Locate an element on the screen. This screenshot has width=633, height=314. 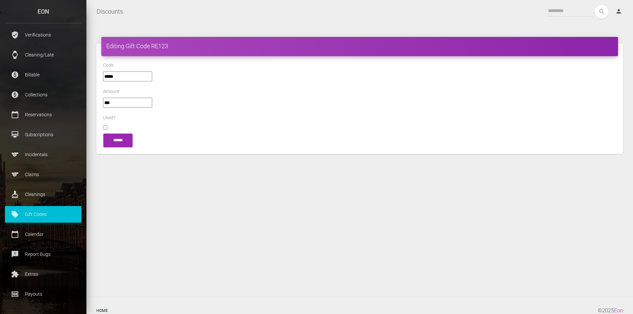
i: search is located at coordinates (601, 12).